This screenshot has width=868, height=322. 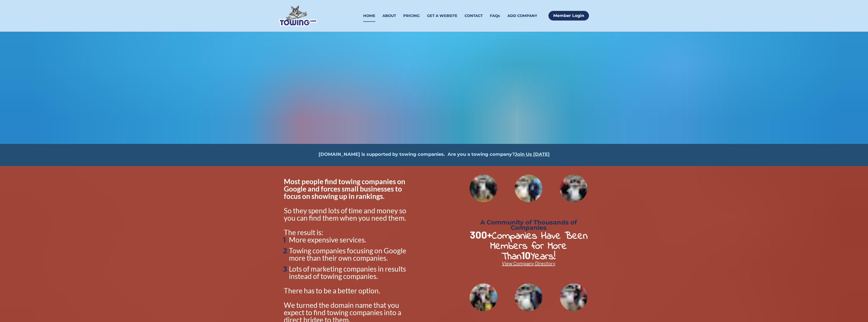 What do you see at coordinates (345, 188) in the screenshot?
I see `span: Most people find towing companies on Google and forces small businesses to focus on showing up in...` at bounding box center [345, 188].